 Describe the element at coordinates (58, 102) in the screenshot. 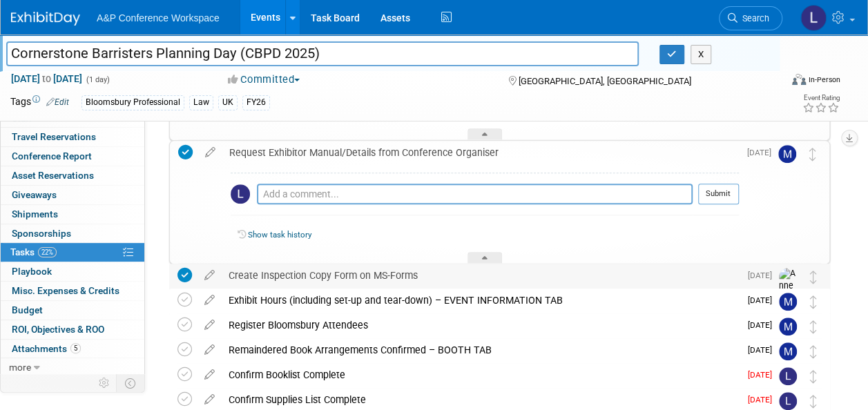

I see `a: Edit` at that location.